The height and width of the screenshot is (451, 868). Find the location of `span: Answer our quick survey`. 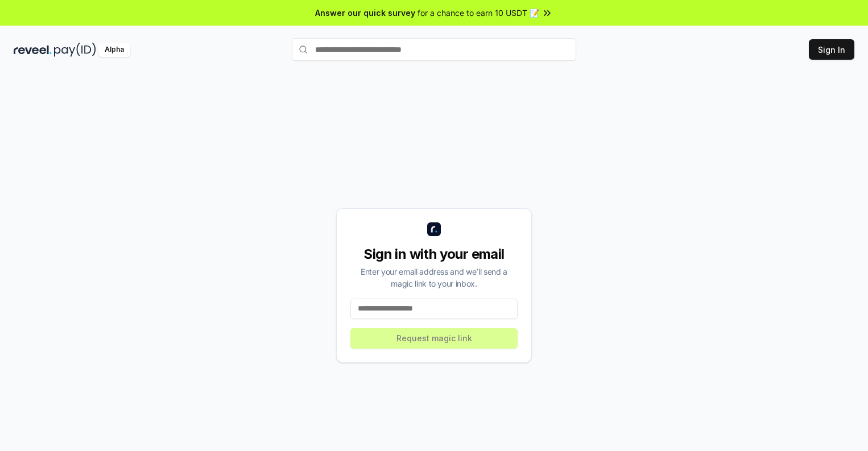

span: Answer our quick survey is located at coordinates (365, 13).